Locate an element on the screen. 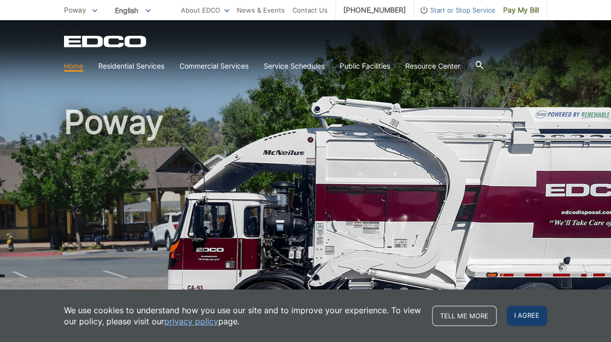 This screenshot has width=611, height=342. span: I agree is located at coordinates (527, 315).